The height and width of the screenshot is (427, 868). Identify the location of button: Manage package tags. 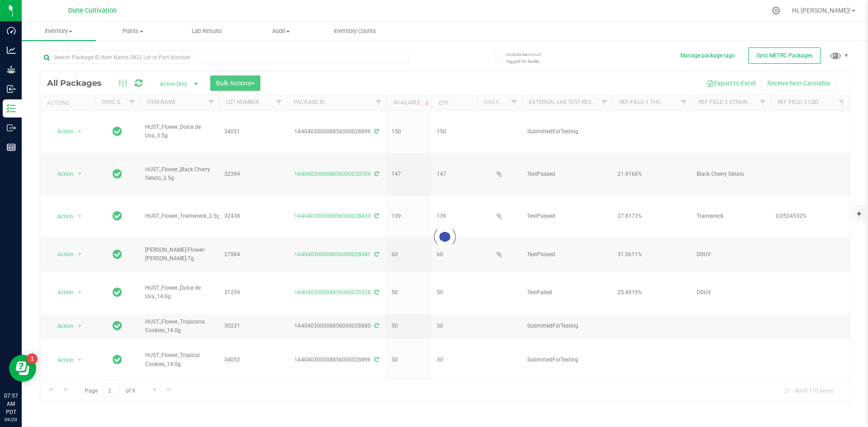
(708, 56).